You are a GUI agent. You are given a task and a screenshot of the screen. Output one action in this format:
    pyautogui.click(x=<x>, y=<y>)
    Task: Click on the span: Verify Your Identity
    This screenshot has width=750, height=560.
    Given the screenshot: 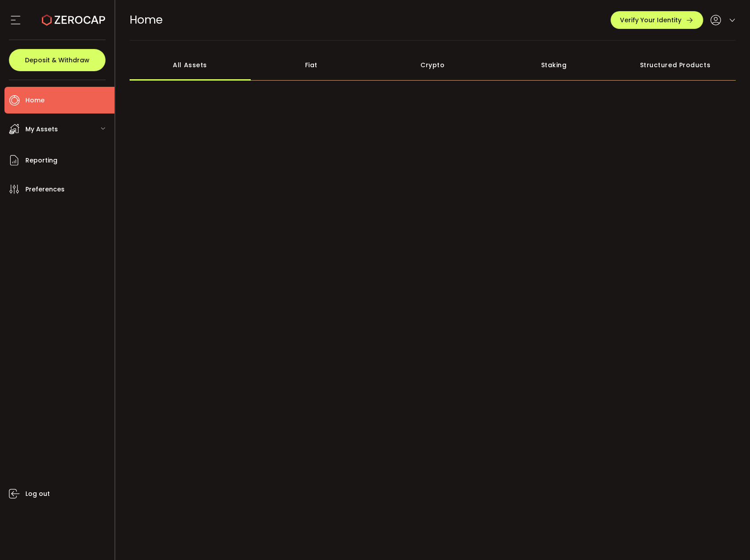 What is the action you would take?
    pyautogui.click(x=651, y=20)
    